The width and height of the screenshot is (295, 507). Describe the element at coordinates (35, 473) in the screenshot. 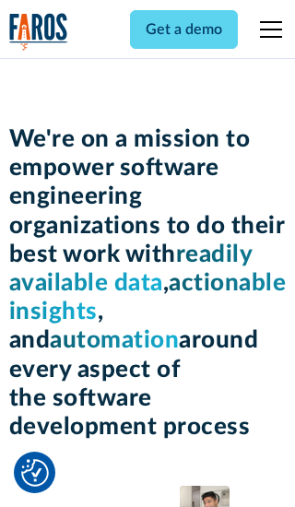

I see `img: Revisit consent button` at that location.